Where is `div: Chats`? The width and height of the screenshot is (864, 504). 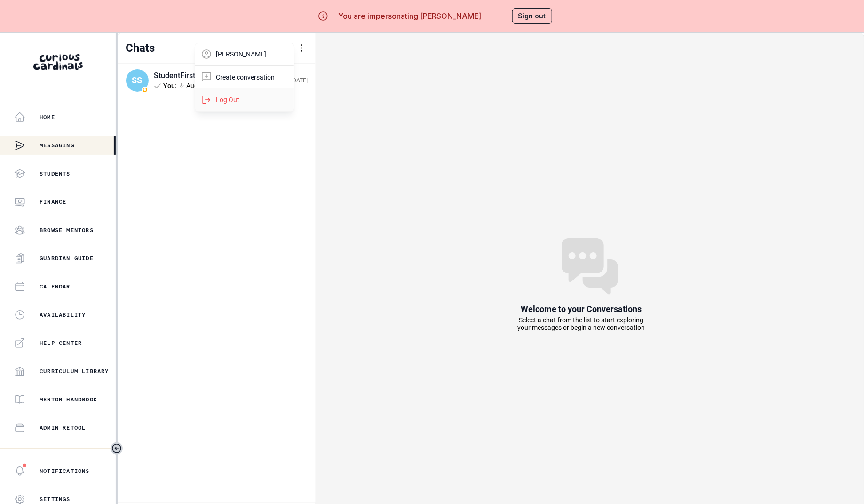
div: Chats is located at coordinates (140, 48).